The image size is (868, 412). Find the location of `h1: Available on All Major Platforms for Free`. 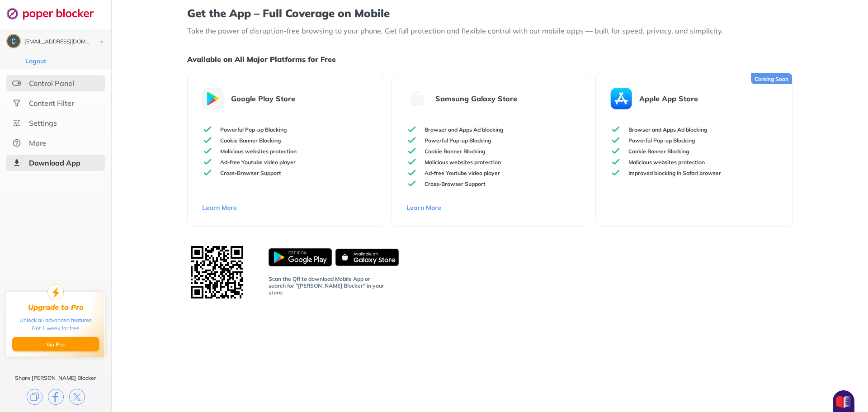

h1: Available on All Major Platforms for Free is located at coordinates (490, 59).